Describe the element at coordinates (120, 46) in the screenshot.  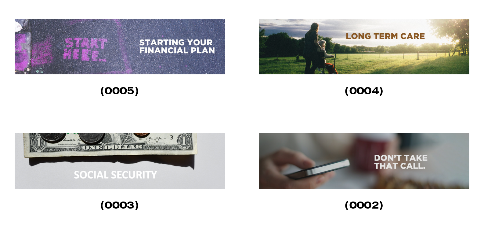
I see `img: Overcoming the Overwhelm of Starting Your Financial Plan&nbsp;(005) Let's face it; we all love to...` at that location.